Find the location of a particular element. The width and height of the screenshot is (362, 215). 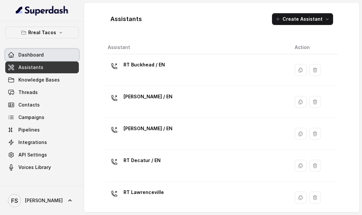

a: Assistants is located at coordinates (42, 67).